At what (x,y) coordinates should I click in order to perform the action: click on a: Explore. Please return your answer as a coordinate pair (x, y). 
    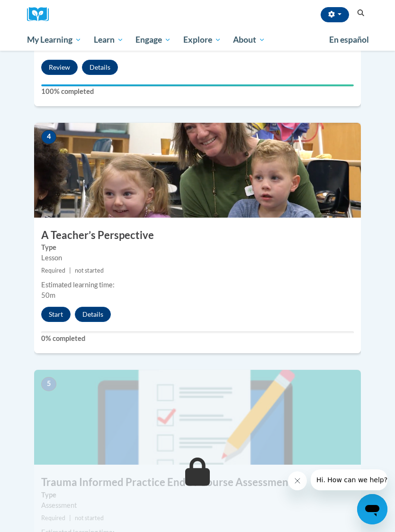
    Looking at the image, I should click on (202, 40).